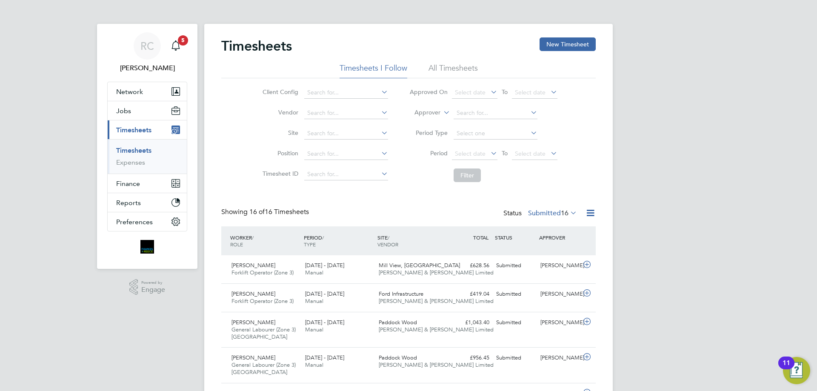  What do you see at coordinates (421, 113) in the screenshot?
I see `label: Approver` at bounding box center [421, 113].